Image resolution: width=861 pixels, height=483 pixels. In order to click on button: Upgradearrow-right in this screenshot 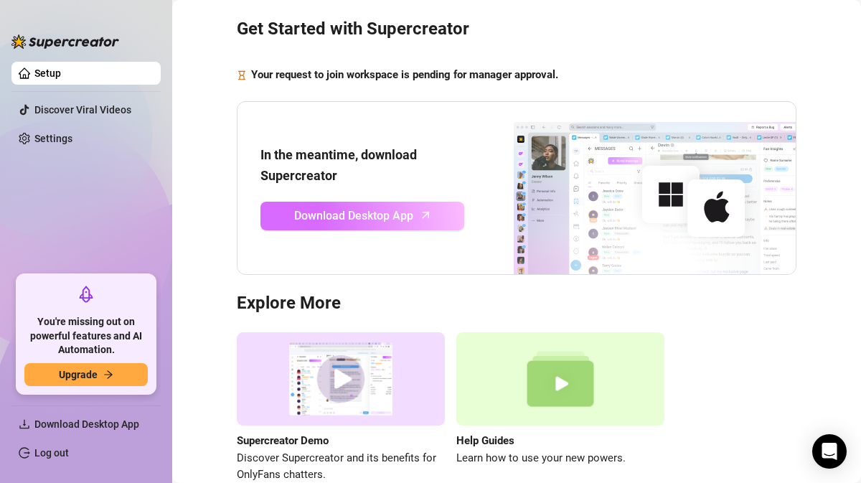, I will do `click(86, 375)`.